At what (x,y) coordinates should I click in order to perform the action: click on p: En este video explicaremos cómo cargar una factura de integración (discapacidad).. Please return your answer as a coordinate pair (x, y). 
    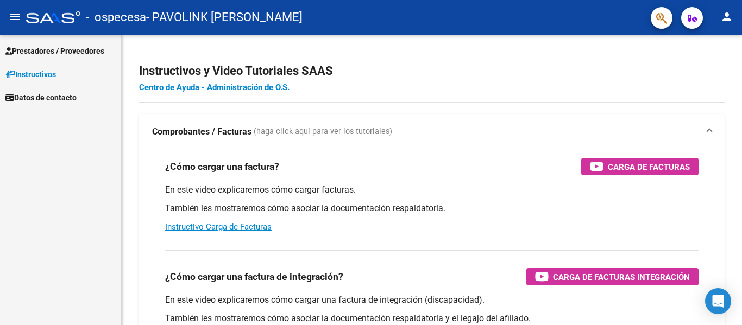
    Looking at the image, I should click on (432, 300).